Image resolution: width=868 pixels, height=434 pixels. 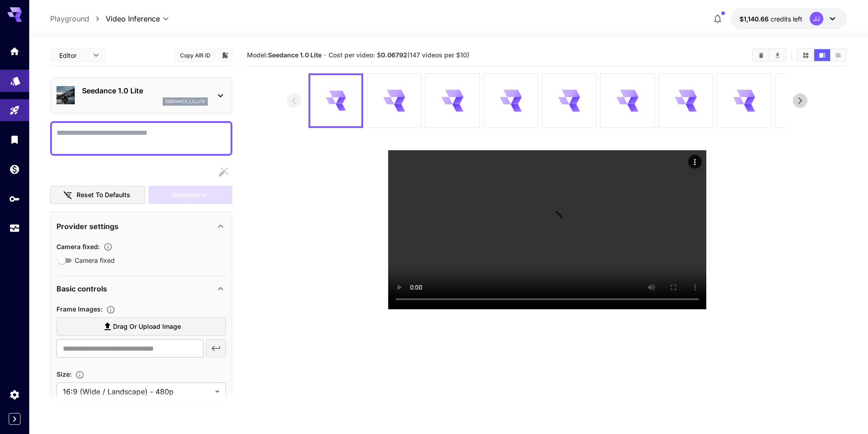 I want to click on span: Camera fixed :, so click(x=78, y=247).